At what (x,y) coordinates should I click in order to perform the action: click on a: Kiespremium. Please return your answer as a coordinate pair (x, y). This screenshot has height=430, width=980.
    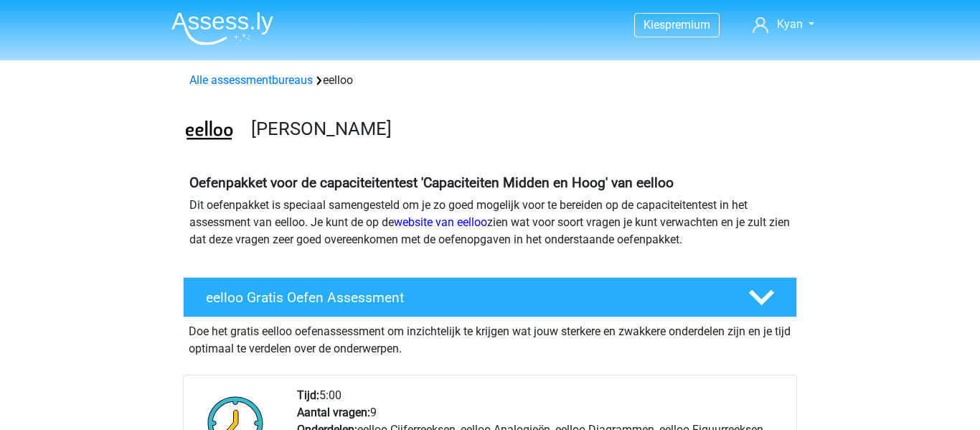
    Looking at the image, I should click on (676, 24).